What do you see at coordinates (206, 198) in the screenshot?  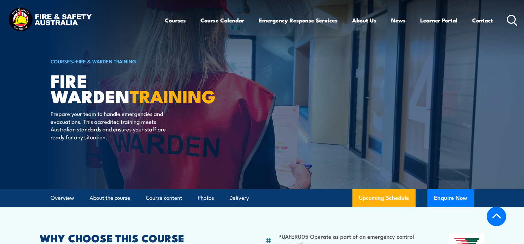 I see `a: Photos` at bounding box center [206, 198].